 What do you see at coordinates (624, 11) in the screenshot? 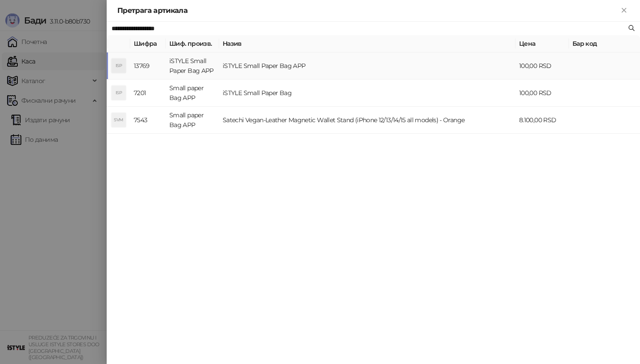
I see `button: Close` at bounding box center [624, 11].